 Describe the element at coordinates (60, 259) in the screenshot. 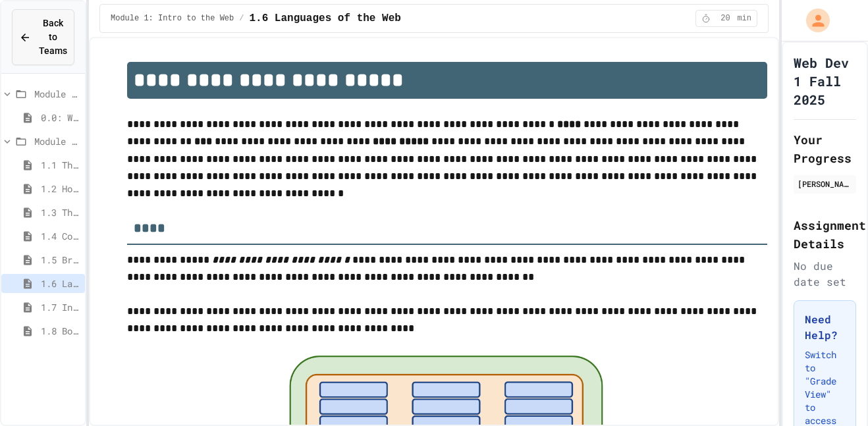

I see `span: 1.5 Browsers` at that location.